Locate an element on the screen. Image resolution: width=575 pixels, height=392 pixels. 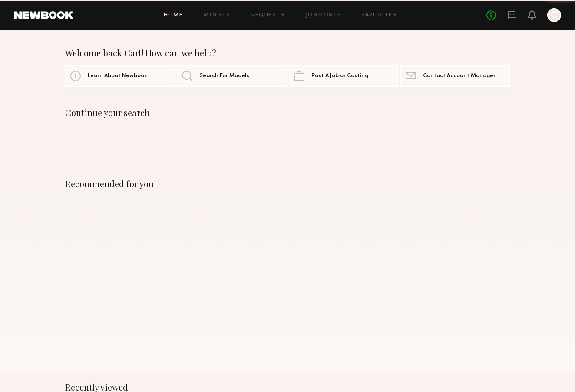
div: Recommended for you is located at coordinates (288, 184).